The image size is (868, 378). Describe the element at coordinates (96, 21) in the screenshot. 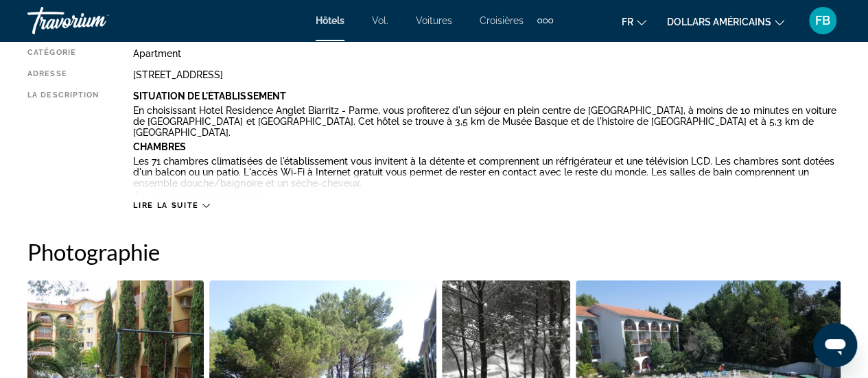

I see `a: Travorium` at that location.